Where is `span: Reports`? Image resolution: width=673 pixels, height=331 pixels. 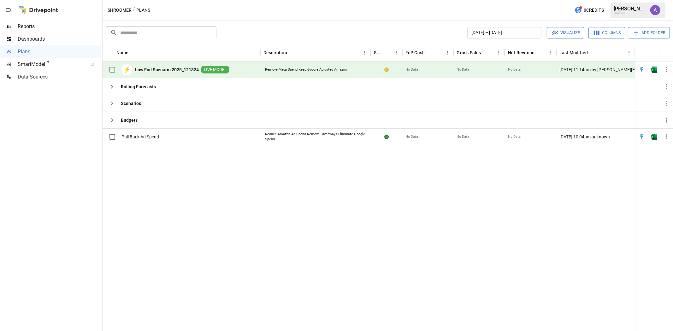 span: Reports is located at coordinates (59, 27).